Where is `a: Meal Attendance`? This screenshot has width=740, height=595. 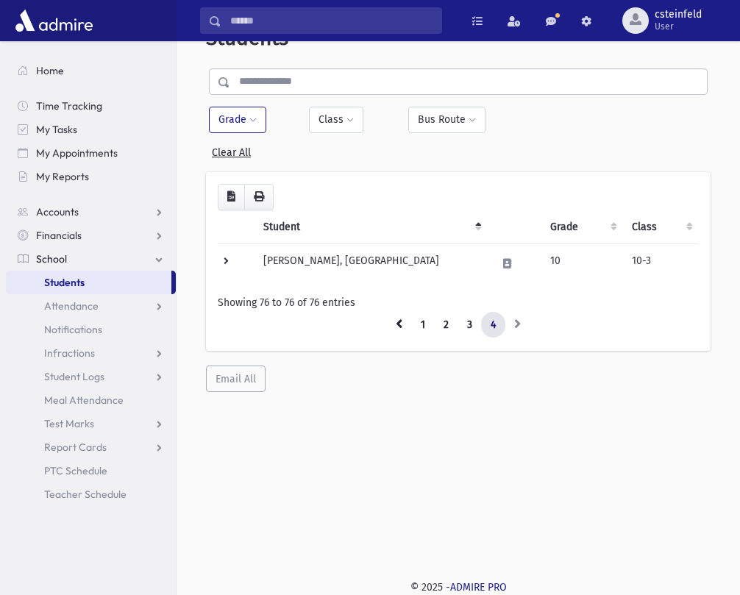
a: Meal Attendance is located at coordinates (91, 400).